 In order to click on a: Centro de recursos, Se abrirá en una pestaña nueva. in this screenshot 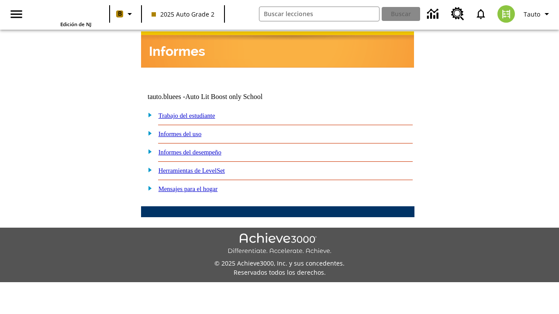, I will do `click(458, 14)`.